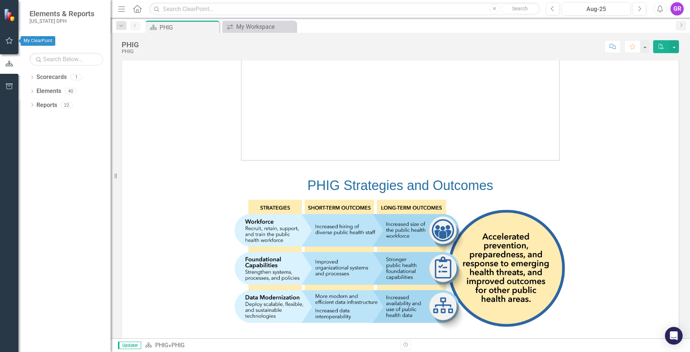  Describe the element at coordinates (76, 77) in the screenshot. I see `div: 1` at that location.